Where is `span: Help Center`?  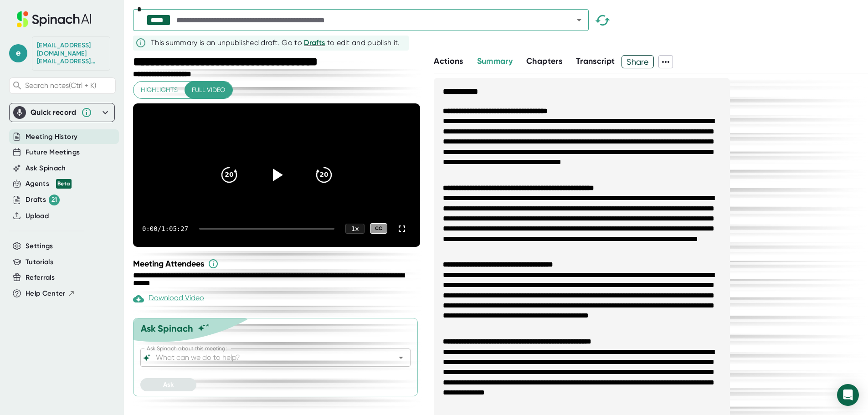 span: Help Center is located at coordinates (45, 293).